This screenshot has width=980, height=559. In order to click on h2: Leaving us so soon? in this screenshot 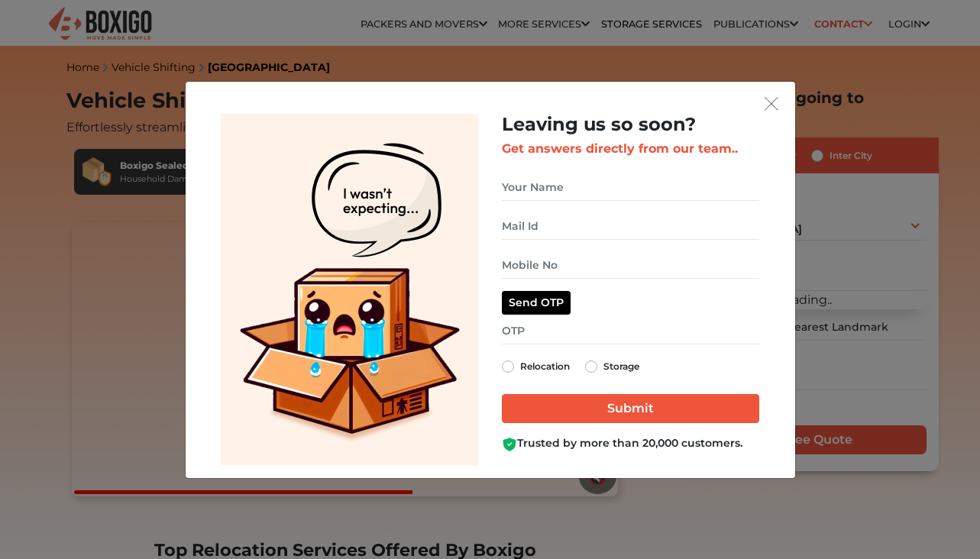, I will do `click(630, 124)`.